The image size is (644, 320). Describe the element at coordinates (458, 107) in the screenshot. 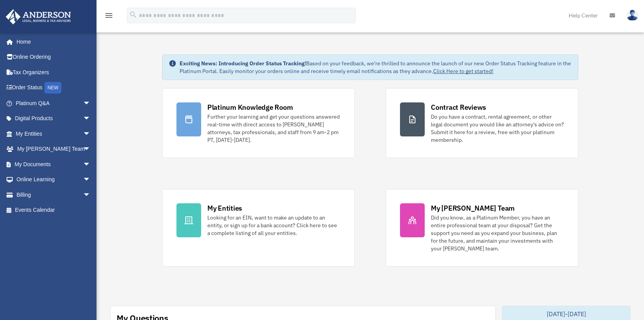

I see `div: Contract Reviews` at that location.